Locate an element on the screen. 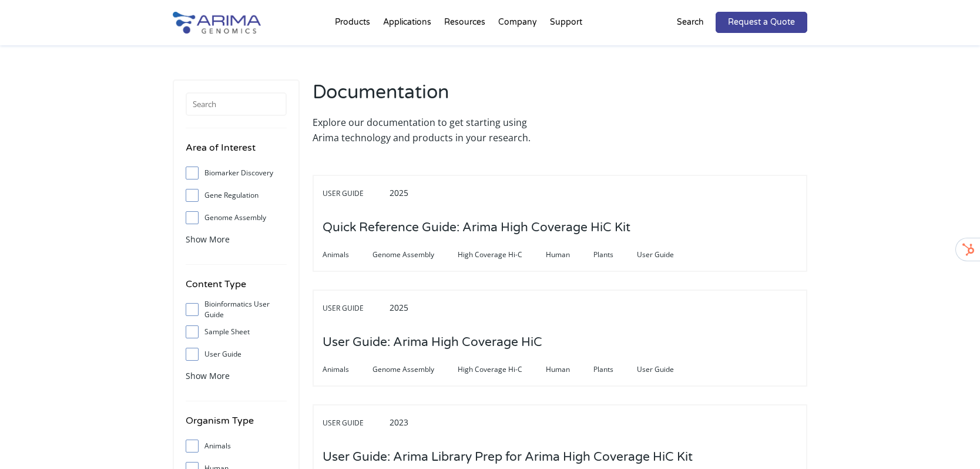  a: Quick Reference Guide: Arima High Coverage HiC Kit is located at coordinates (476, 228).